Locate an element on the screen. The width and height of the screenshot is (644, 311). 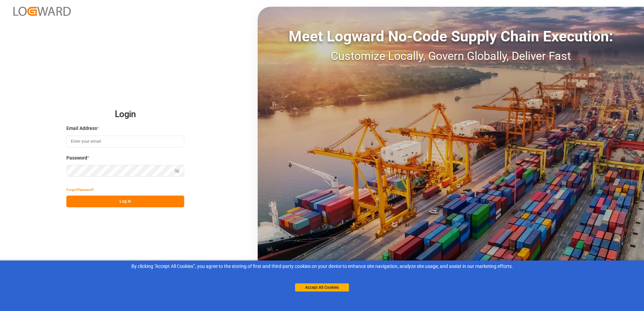
span: Email Address is located at coordinates (81, 128).